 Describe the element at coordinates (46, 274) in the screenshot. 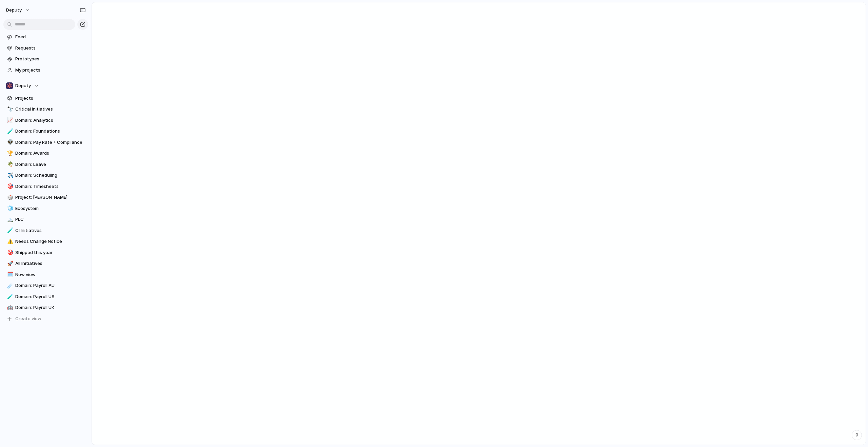

I see `div: 🗓️New view` at that location.